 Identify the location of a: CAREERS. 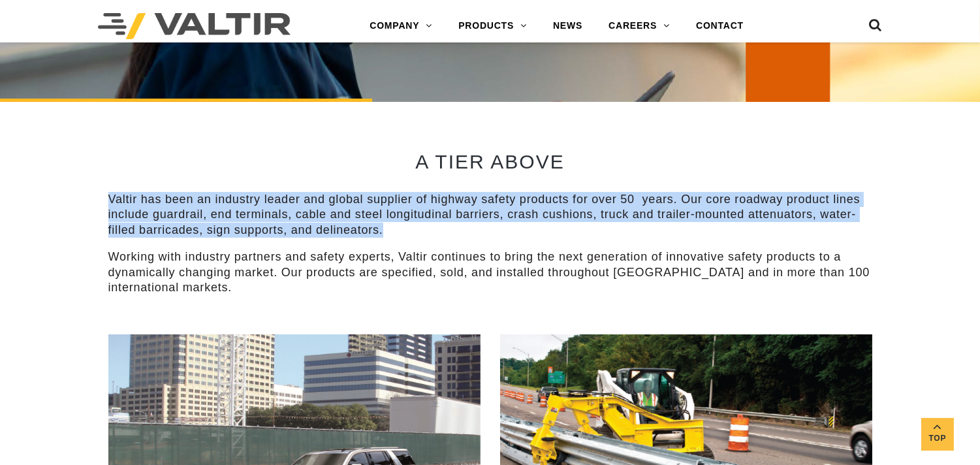
(639, 26).